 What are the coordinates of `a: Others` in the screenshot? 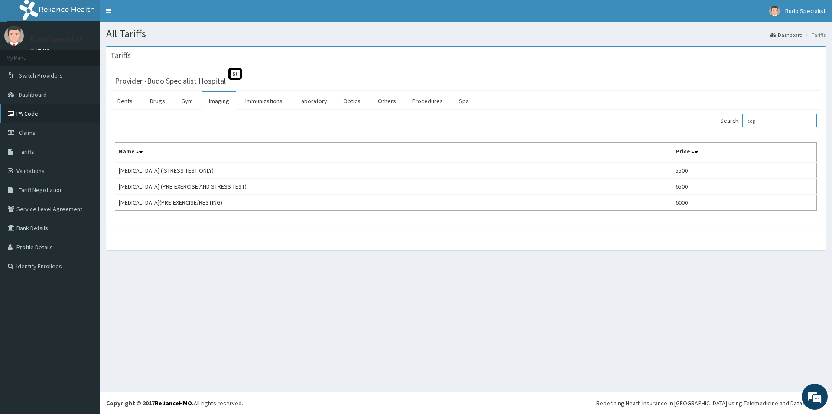 It's located at (387, 101).